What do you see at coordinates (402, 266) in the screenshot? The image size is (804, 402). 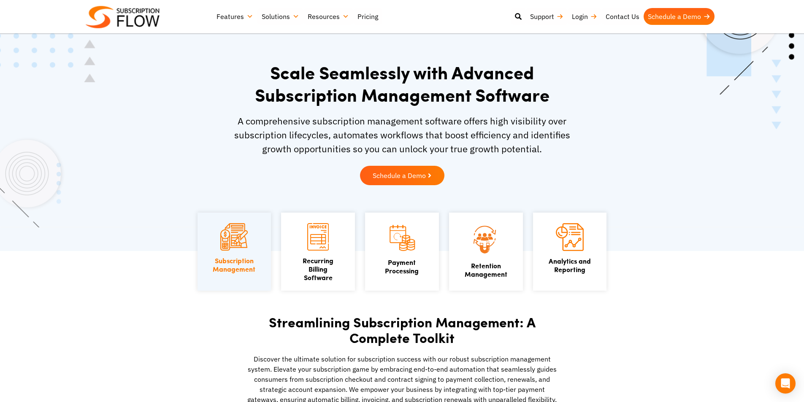 I see `a: PaymentProcessing` at bounding box center [402, 266].